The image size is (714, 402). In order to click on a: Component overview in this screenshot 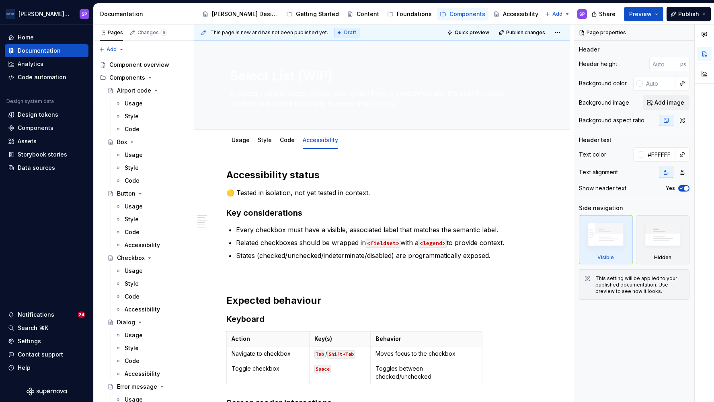, I will do `click(144, 65)`.